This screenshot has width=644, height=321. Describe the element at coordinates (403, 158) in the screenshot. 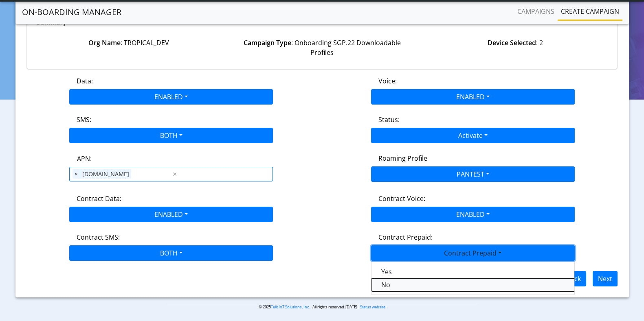

I see `label: Roaming Profile` at that location.